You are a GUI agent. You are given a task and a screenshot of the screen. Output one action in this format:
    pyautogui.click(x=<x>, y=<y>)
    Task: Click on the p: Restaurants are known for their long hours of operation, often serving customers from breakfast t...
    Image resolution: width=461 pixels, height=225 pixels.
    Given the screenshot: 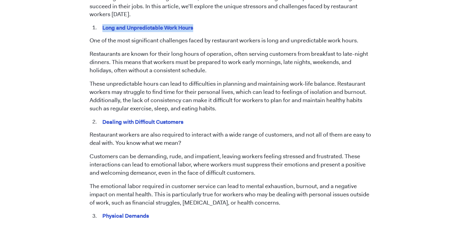 What is the action you would take?
    pyautogui.click(x=230, y=62)
    